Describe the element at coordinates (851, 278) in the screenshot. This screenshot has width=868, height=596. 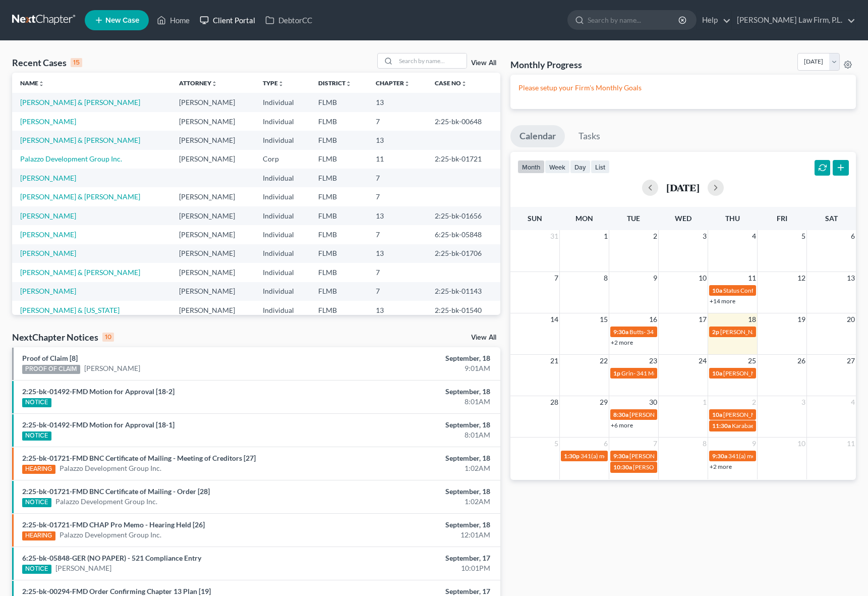
I see `span: 13` at that location.